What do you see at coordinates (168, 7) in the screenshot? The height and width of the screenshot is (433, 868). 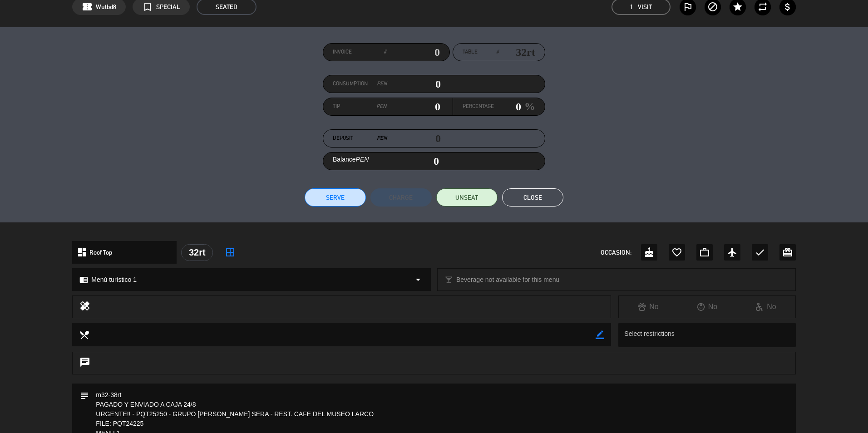 I see `span: SPECIAL` at bounding box center [168, 7].